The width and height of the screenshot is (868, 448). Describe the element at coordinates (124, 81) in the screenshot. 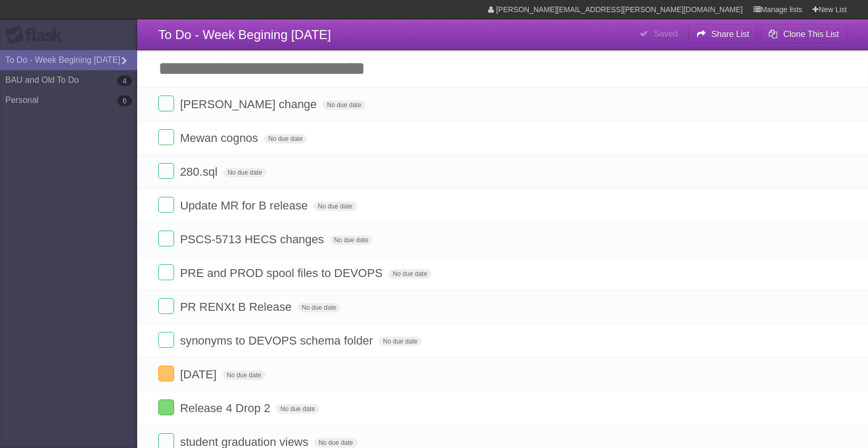

I see `b: 4` at that location.